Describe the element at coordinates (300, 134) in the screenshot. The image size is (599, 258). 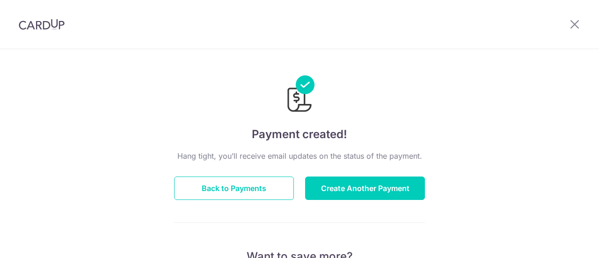
I see `h4: Payment created!` at that location.